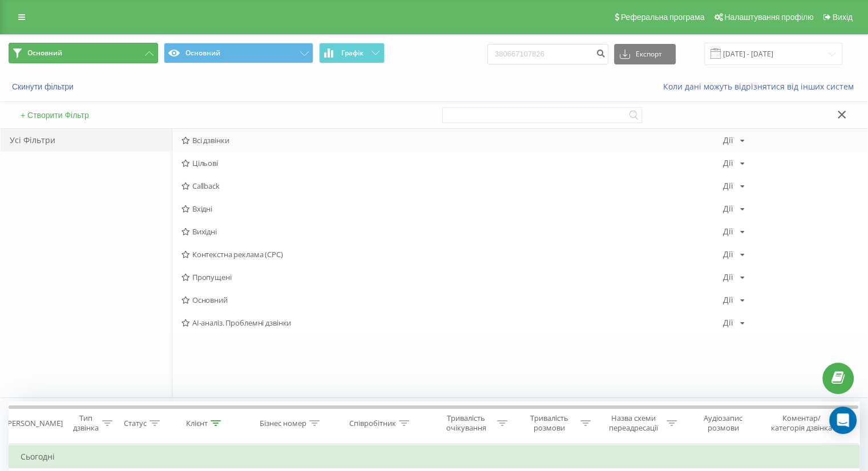 The height and width of the screenshot is (471, 868). I want to click on button: Експорт, so click(645, 54).